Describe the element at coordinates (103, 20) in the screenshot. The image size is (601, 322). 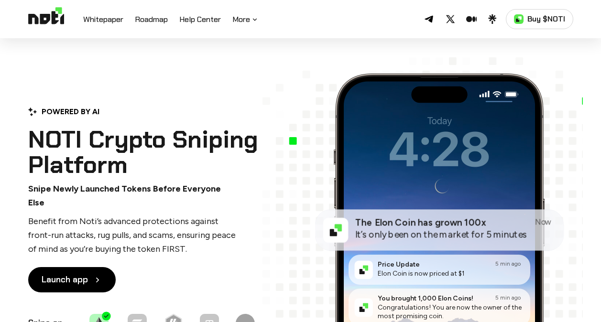
I see `a: Whitepaper` at that location.